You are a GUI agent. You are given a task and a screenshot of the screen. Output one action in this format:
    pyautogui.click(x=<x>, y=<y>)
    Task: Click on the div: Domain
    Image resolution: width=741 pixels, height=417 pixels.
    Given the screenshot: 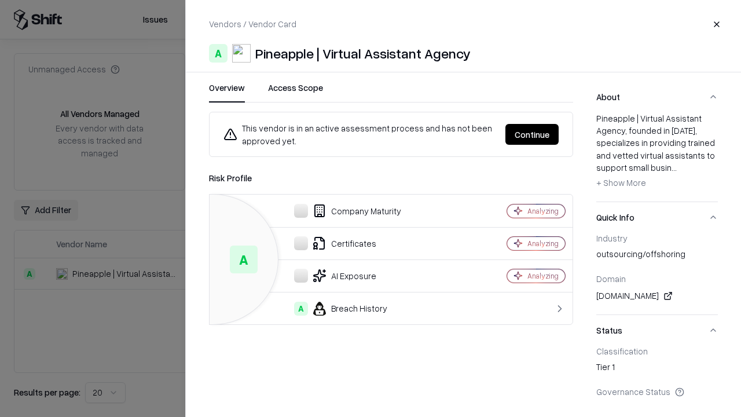 What is the action you would take?
    pyautogui.click(x=657, y=278)
    